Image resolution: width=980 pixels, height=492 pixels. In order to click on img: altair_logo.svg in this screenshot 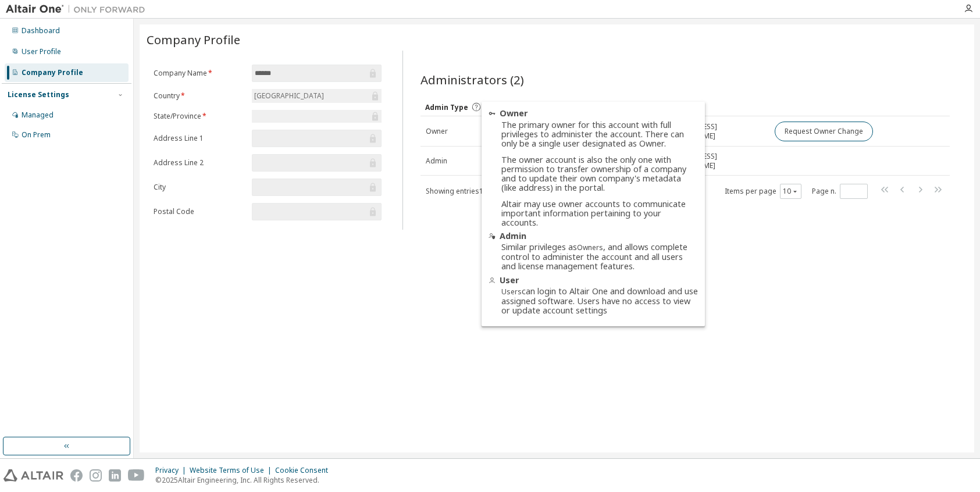, I will do `click(33, 475)`.